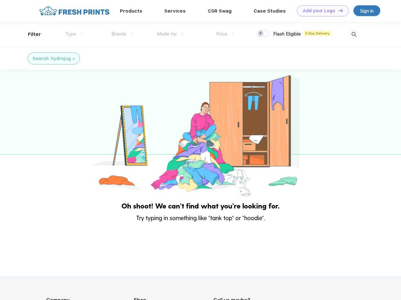  I want to click on span: Price, so click(221, 34).